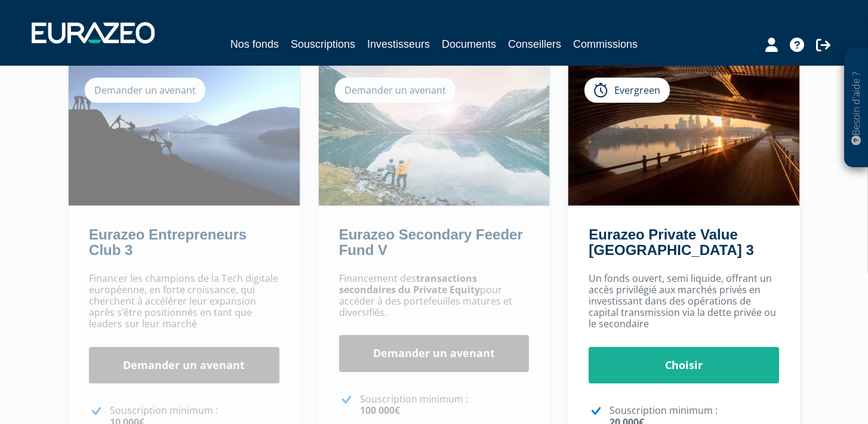 This screenshot has height=424, width=868. What do you see at coordinates (684, 136) in the screenshot?
I see `img: Eurazeo Private Value Europe 3` at bounding box center [684, 136].